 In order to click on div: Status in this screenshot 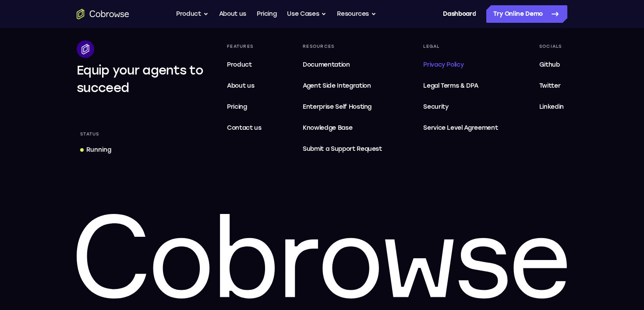, I will do `click(90, 134)`.